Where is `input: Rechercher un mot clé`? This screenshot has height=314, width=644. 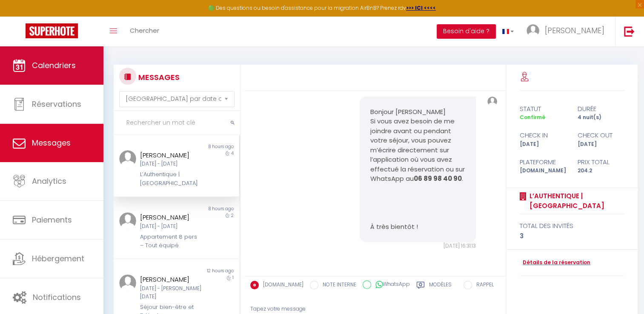 input: Rechercher un mot clé is located at coordinates (177, 123).